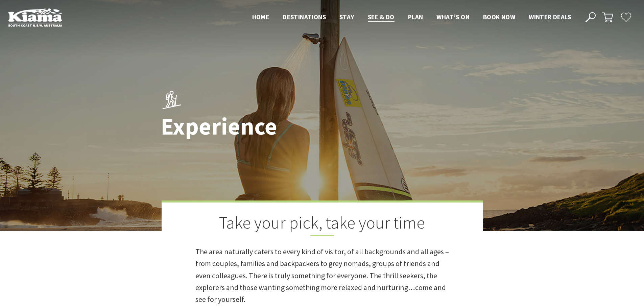 This screenshot has width=644, height=308. What do you see at coordinates (322, 224) in the screenshot?
I see `h2: Take your pick, take your time` at bounding box center [322, 224].